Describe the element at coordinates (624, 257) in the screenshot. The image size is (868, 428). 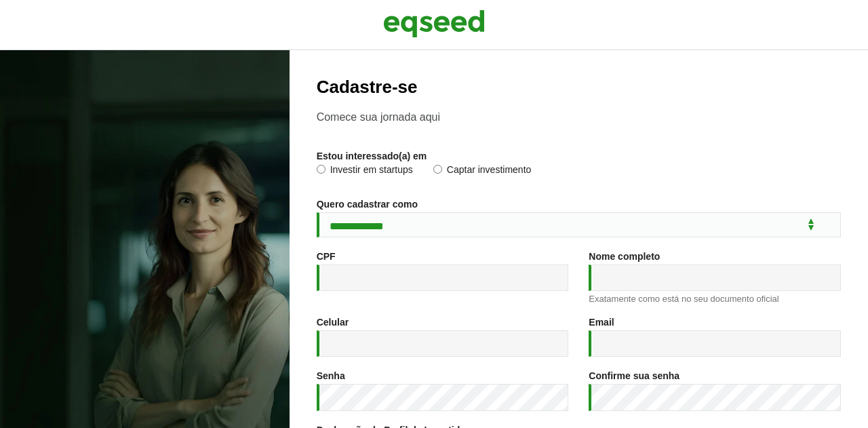
I see `label: Nome completo` at that location.